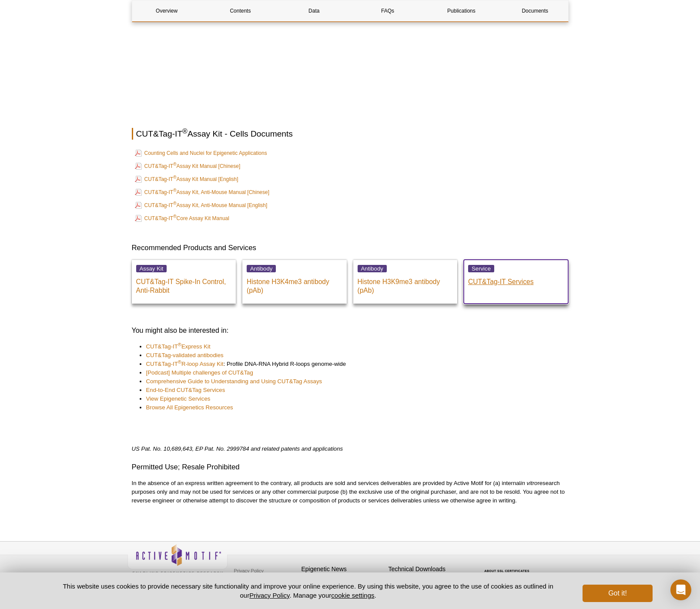 This screenshot has height=609, width=700. What do you see at coordinates (516, 280) in the screenshot?
I see `p: CUT&Tag-IT Services` at bounding box center [516, 280].